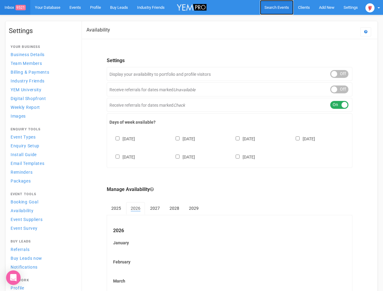 This screenshot has width=383, height=291. What do you see at coordinates (229, 122) in the screenshot?
I see `label: Days of week available?` at bounding box center [229, 122].